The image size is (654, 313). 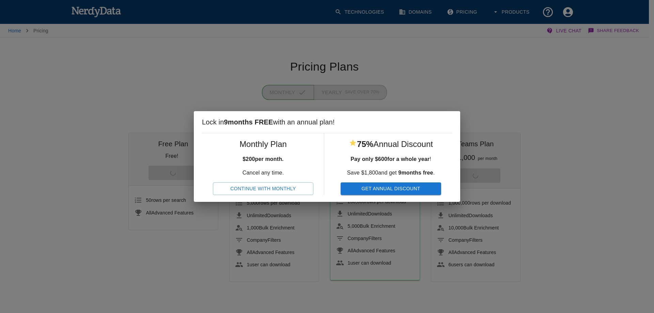 What do you see at coordinates (390, 159) in the screenshot?
I see `b: Pay only $ 600 for a whole year` at bounding box center [390, 159].